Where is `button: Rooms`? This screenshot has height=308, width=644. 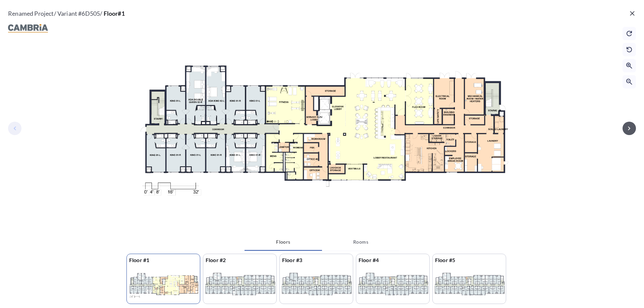 button: Rooms is located at coordinates (361, 243).